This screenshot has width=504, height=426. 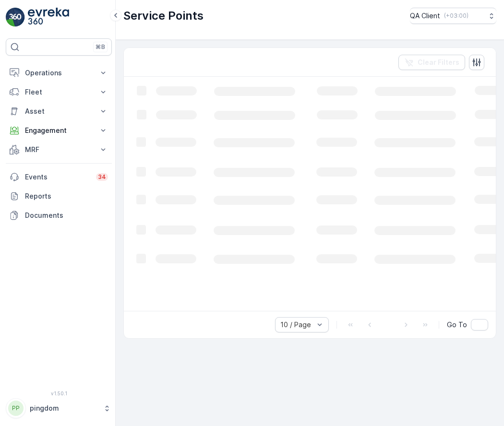 I want to click on span: v 1.50.1, so click(x=59, y=394).